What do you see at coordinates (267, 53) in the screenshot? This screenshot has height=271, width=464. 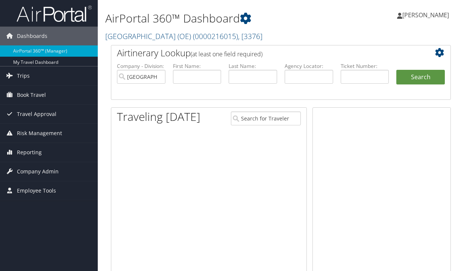 I see `h2: Airtinerary Lookup` at bounding box center [267, 53].